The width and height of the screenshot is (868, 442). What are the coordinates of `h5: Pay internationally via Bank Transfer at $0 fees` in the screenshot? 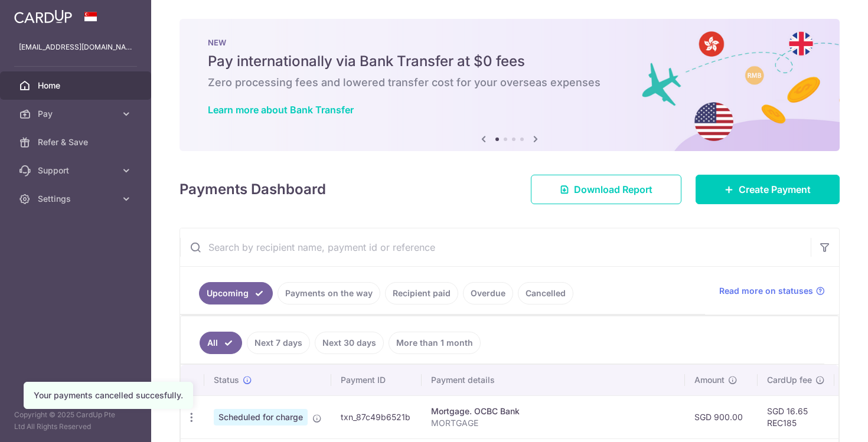 It's located at (509, 62).